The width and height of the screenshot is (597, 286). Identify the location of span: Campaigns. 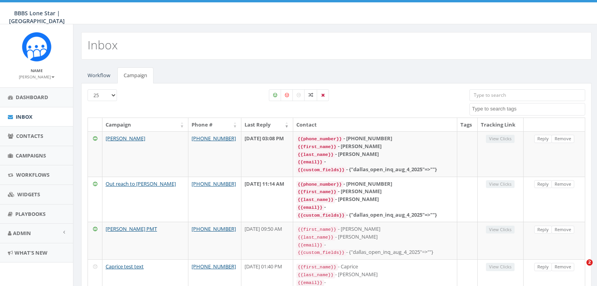
(31, 156).